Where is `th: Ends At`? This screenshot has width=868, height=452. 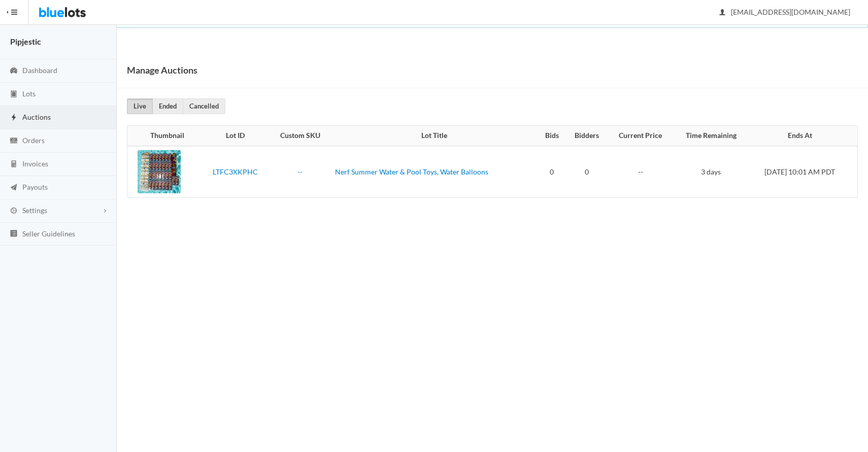 th: Ends At is located at coordinates (803, 136).